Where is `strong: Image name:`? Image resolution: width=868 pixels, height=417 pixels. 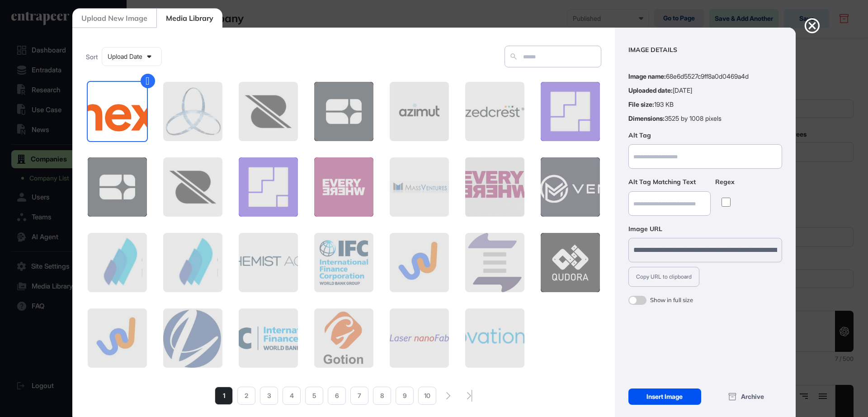
strong: Image name: is located at coordinates (647, 76).